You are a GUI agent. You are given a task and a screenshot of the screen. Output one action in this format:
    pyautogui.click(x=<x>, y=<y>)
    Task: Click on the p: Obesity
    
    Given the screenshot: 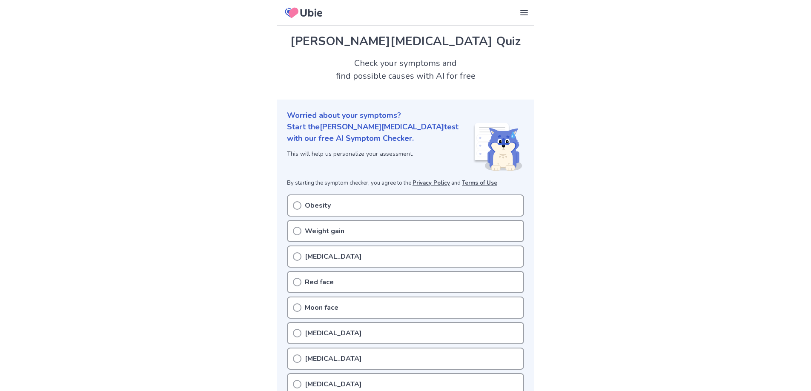 What is the action you would take?
    pyautogui.click(x=318, y=206)
    